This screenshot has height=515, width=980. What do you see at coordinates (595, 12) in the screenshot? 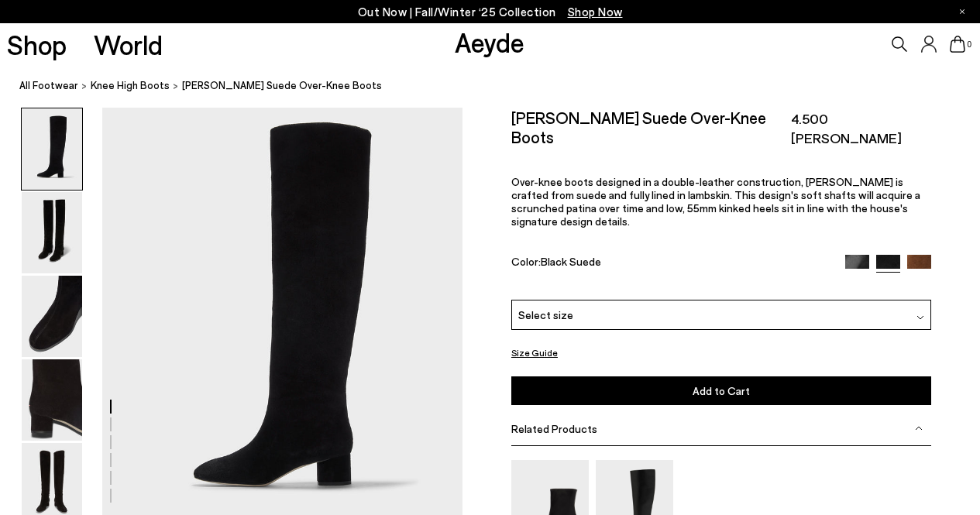
I see `span: Navigate to /collections/new-in` at bounding box center [595, 12].